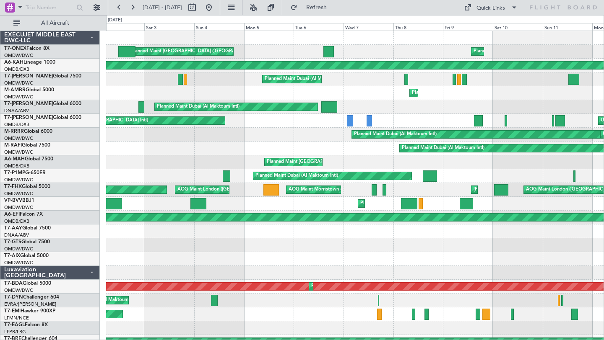 The image size is (604, 340). I want to click on a: A6-EFIFalcon 7X, so click(23, 215).